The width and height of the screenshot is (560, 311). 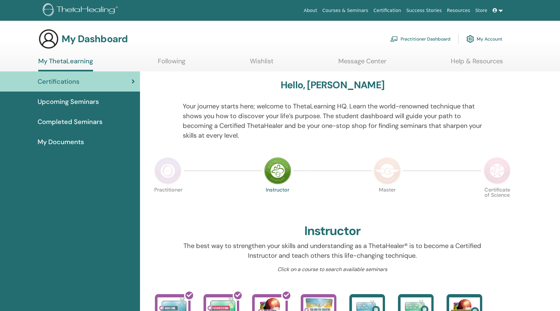 What do you see at coordinates (424, 10) in the screenshot?
I see `a: Success Stories` at bounding box center [424, 10].